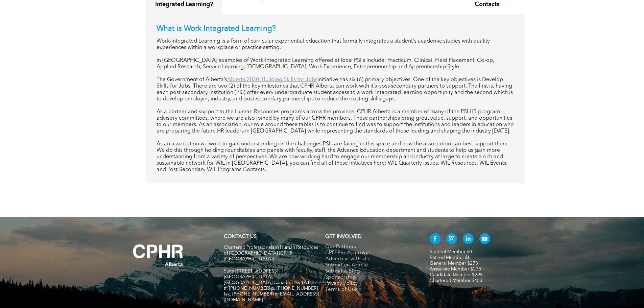 The width and height of the screenshot is (644, 308). Describe the element at coordinates (370, 247) in the screenshot. I see `a: Our Partners` at that location.